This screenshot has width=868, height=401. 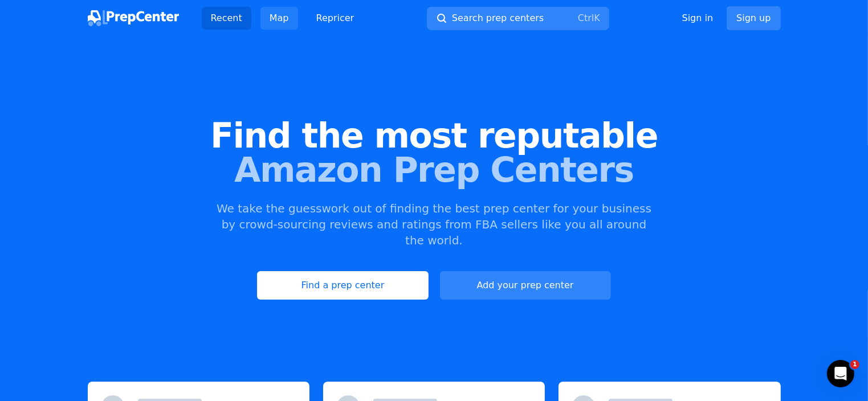 What do you see at coordinates (585, 17) in the screenshot?
I see `kbd: Ctrl` at bounding box center [585, 17].